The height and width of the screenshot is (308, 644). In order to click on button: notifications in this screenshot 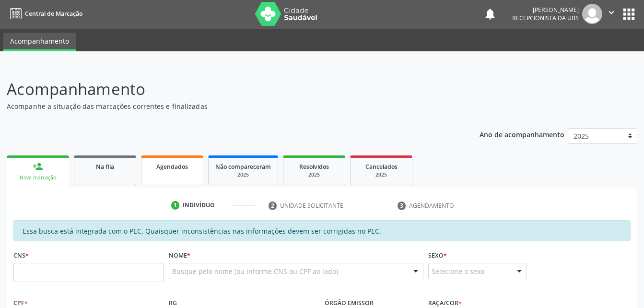, I will do `click(490, 14)`.